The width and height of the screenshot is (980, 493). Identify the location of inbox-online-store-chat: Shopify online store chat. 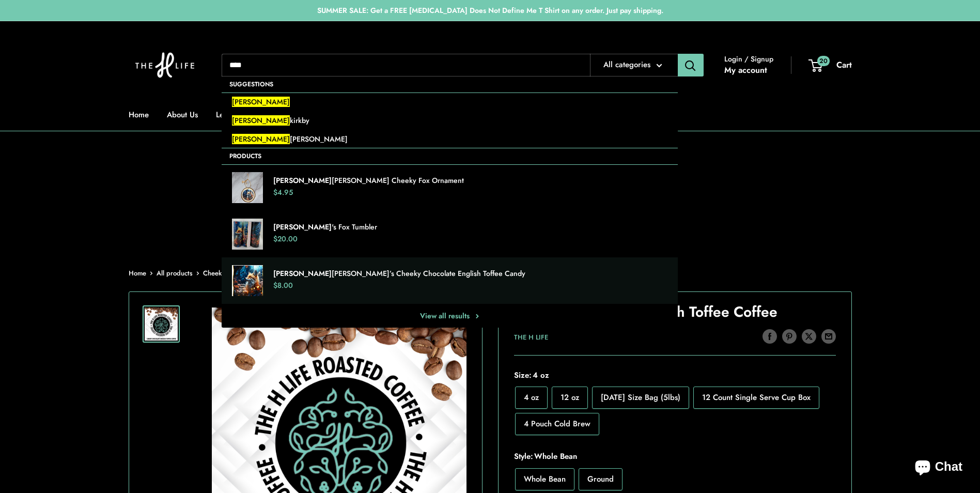
(939, 467).